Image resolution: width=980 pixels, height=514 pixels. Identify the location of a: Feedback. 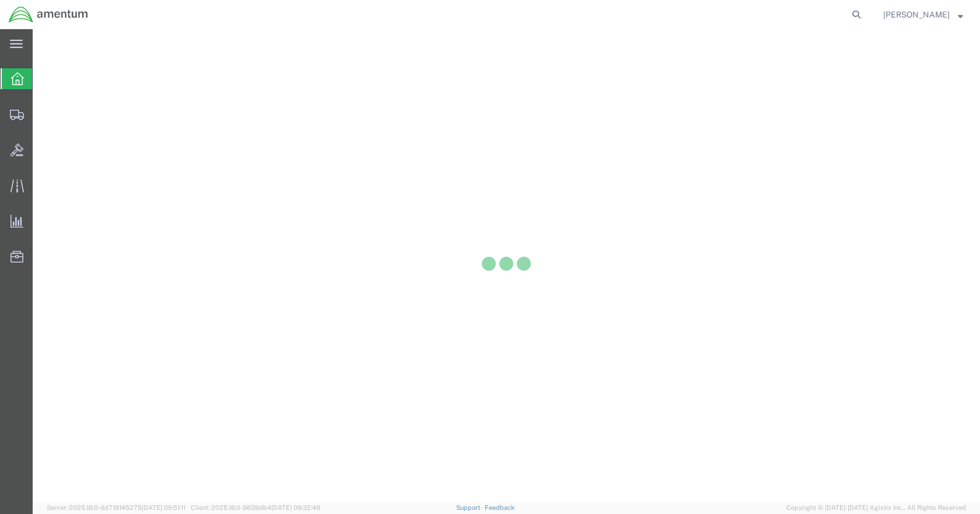
(499, 507).